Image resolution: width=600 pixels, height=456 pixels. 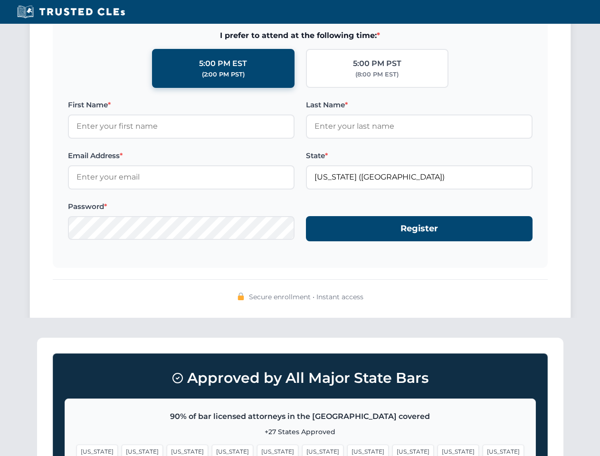 I want to click on div: (2:00 PM PST), so click(x=223, y=75).